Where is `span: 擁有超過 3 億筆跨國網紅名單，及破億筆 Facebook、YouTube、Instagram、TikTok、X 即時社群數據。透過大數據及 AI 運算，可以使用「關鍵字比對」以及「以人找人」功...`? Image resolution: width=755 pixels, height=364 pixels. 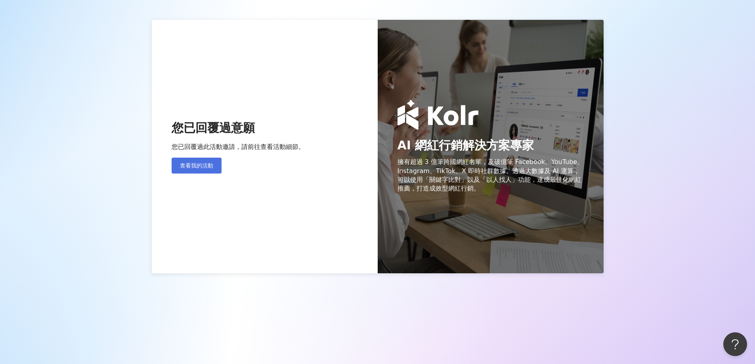 span: 擁有超過 3 億筆跨國網紅名單，及破億筆 Facebook、YouTube、Instagram、TikTok、X 即時社群數據。透過大數據及 AI 運算，可以使用「關鍵字比對」以及「以人找人」功... is located at coordinates (491, 176).